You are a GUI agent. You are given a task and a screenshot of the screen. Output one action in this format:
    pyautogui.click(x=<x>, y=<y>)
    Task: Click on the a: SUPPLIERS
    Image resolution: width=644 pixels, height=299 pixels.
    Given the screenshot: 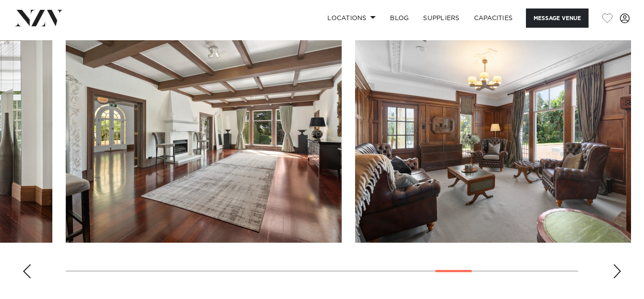 What is the action you would take?
    pyautogui.click(x=440, y=18)
    